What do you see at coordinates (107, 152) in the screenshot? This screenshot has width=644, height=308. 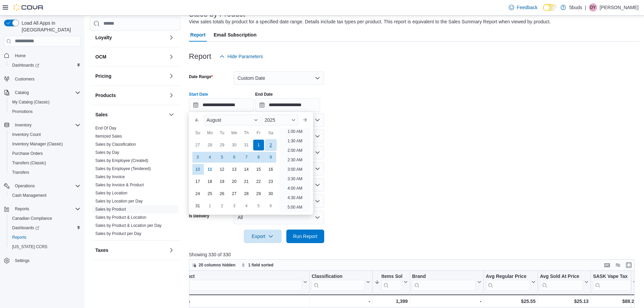 I see `a: Sales by Day` at bounding box center [107, 152].